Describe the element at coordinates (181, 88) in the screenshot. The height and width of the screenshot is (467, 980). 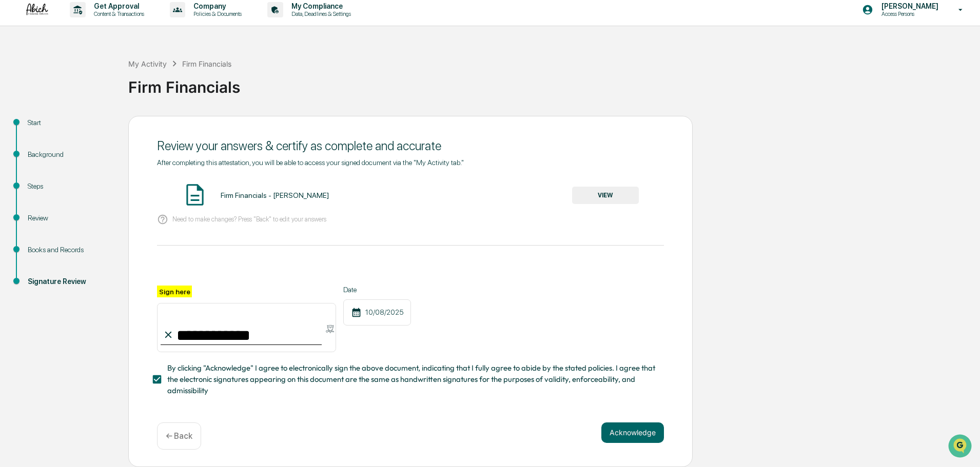
I see `button: Start new chat` at that location.